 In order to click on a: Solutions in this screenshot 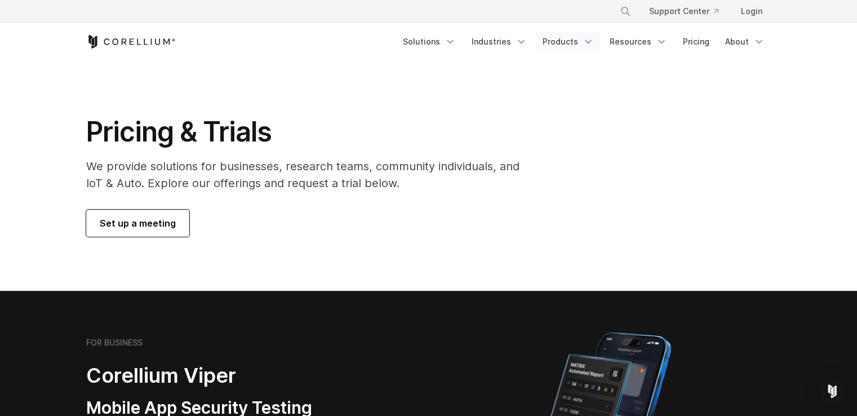, I will do `click(430, 42)`.